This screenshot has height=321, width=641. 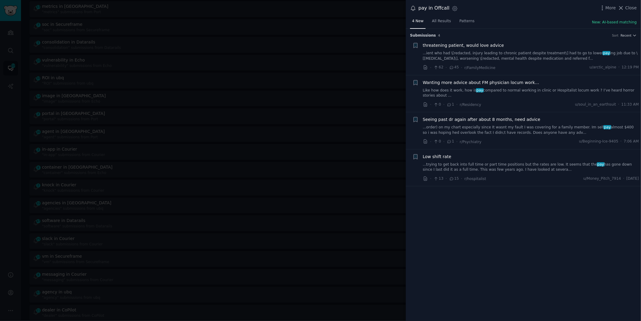 What do you see at coordinates (631, 105) in the screenshot?
I see `span: 11:33 AM` at bounding box center [631, 105].